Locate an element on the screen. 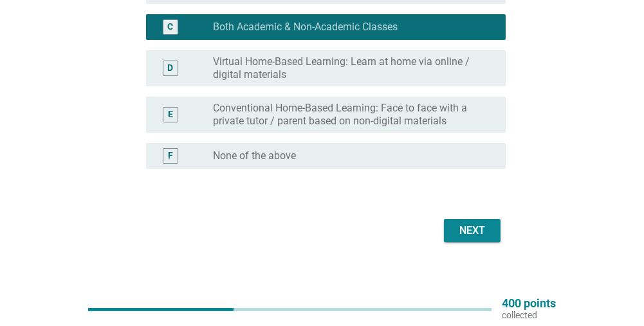 Image resolution: width=644 pixels, height=326 pixels. div: D is located at coordinates (170, 68).